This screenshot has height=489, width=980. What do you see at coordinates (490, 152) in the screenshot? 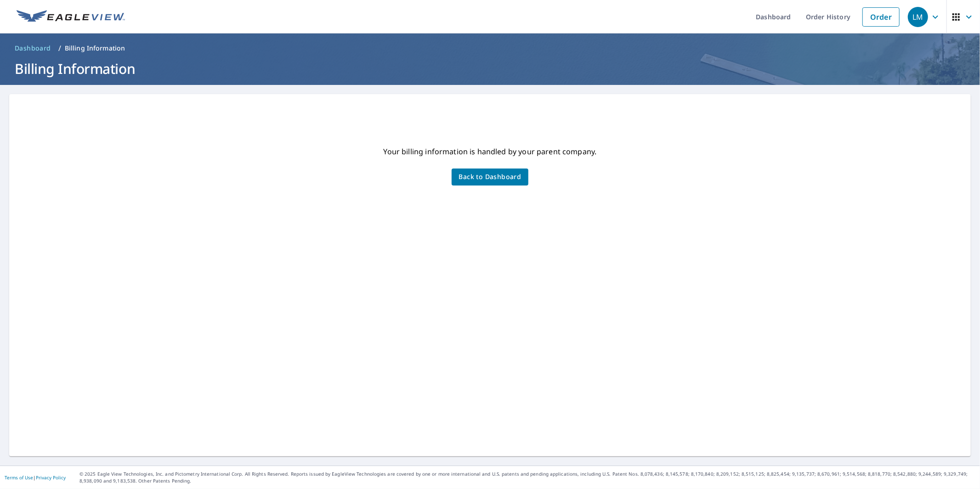
I see `p: Your billing information is handled by your parent company.` at bounding box center [490, 152].